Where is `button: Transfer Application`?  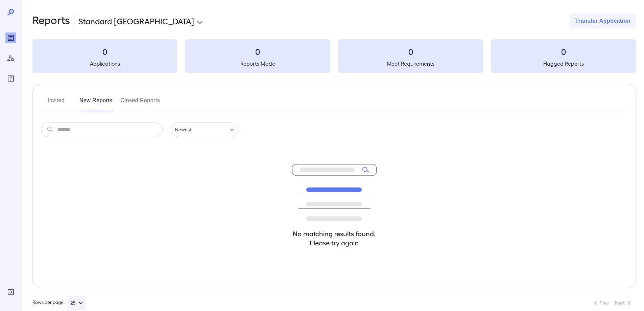 button: Transfer Application is located at coordinates (603, 21).